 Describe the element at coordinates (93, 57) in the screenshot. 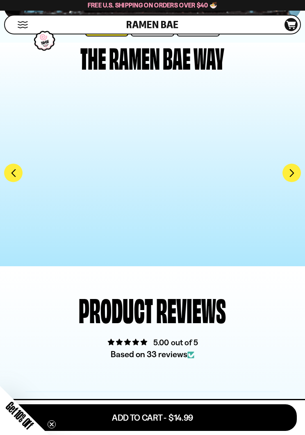

I see `div: THE` at that location.